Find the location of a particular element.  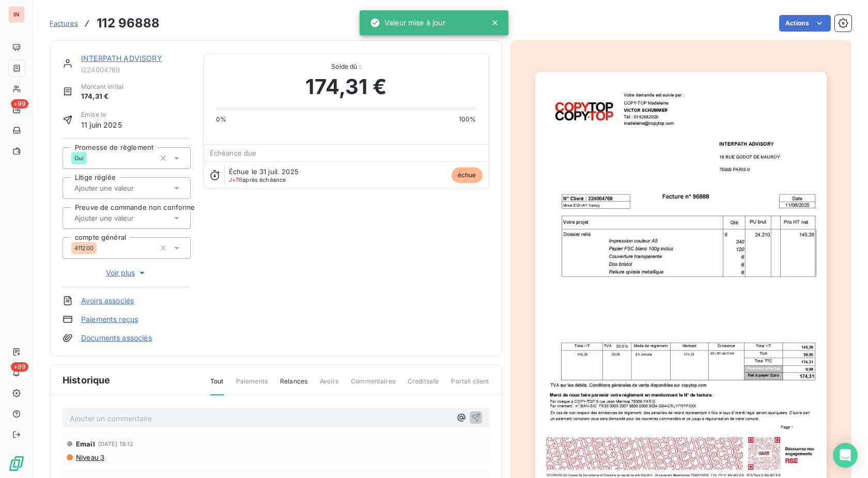

span: Échue le 31 juil. 2025 is located at coordinates (264, 172).